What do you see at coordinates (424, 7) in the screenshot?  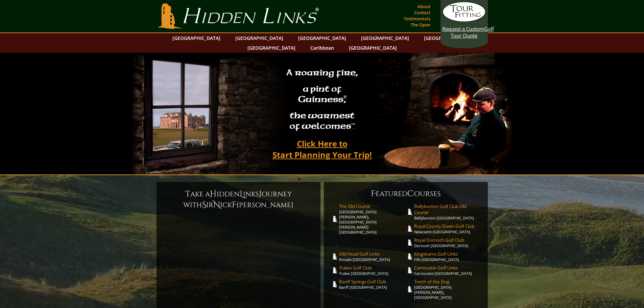 I see `a: About` at bounding box center [424, 7].